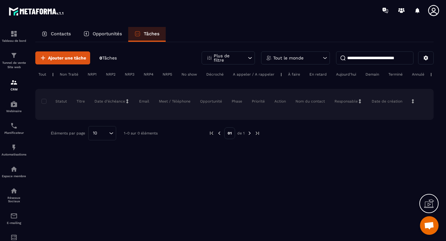 The height and width of the screenshot is (241, 446). I want to click on div: Search for option, so click(102, 133).